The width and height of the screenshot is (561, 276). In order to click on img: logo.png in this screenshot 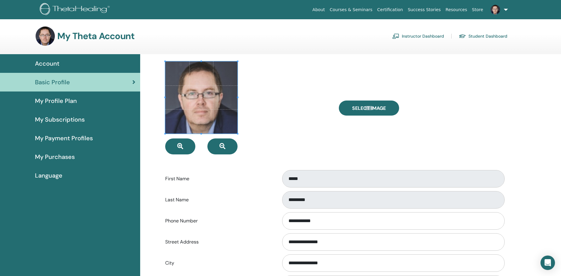, I will do `click(76, 10)`.